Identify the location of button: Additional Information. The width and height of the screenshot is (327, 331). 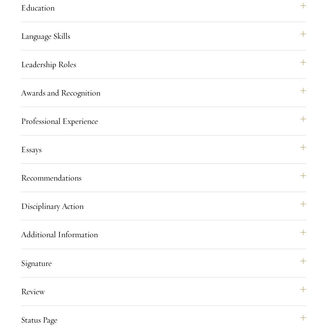
(164, 235).